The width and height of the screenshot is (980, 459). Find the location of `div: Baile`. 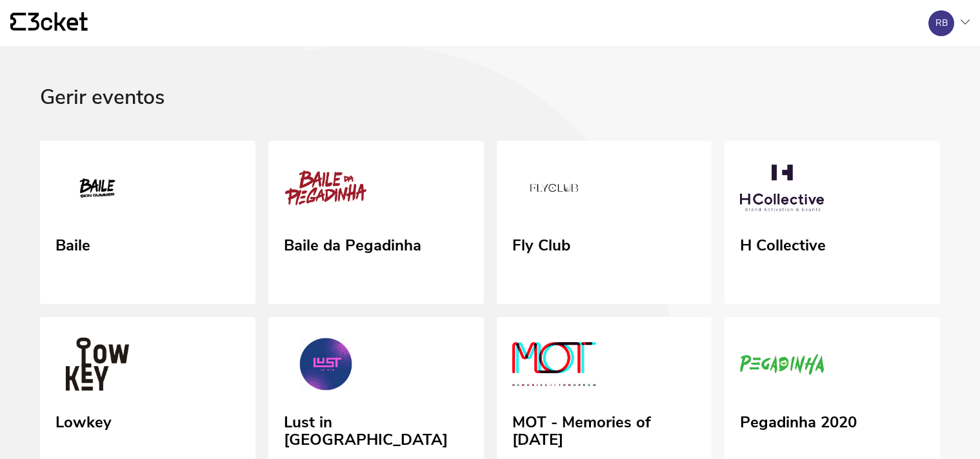

div: Baile is located at coordinates (73, 243).